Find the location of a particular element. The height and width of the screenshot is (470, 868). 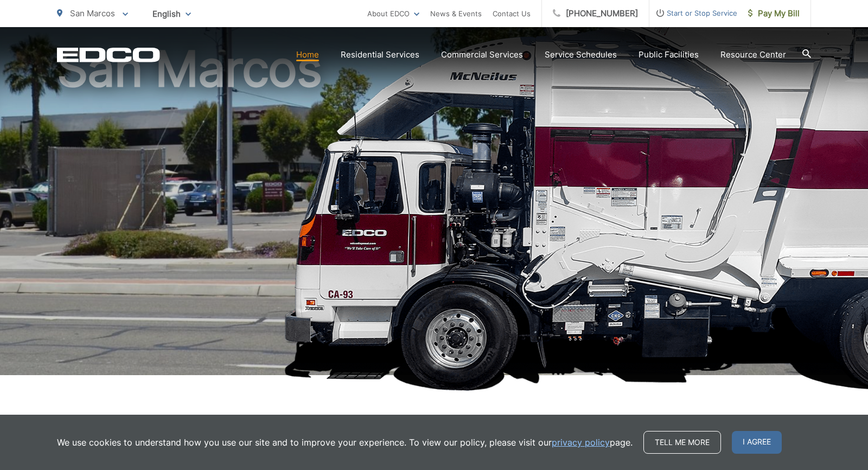

span: Pay My Bill is located at coordinates (773, 14).